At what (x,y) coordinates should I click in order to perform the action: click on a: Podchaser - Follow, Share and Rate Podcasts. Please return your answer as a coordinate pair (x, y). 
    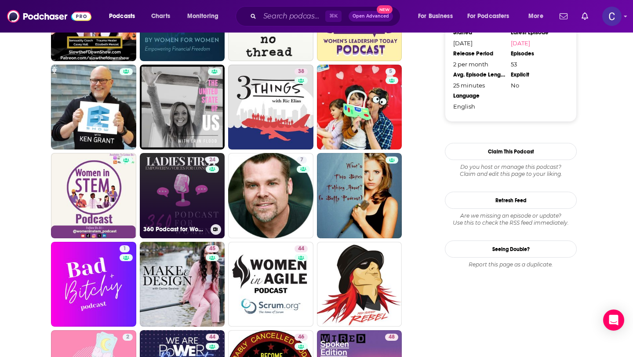
    Looking at the image, I should click on (49, 16).